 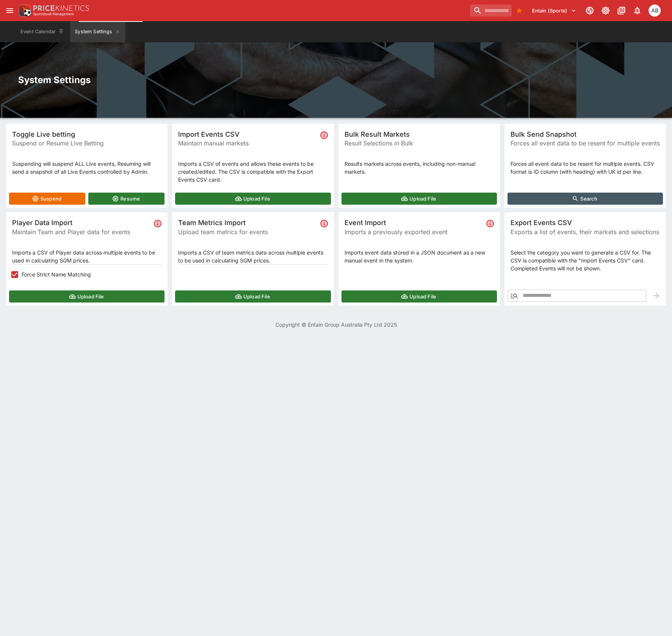 I want to click on button: Toggle light/dark mode, so click(x=606, y=11).